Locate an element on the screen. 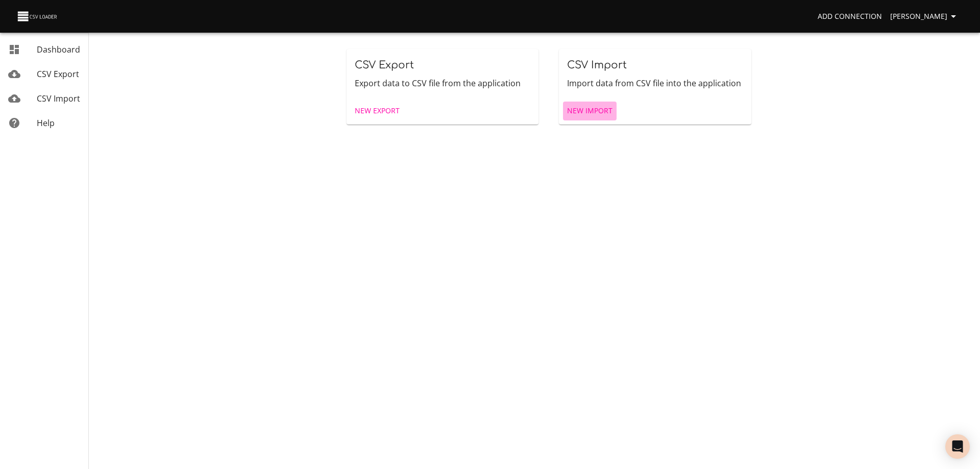  p: Import data from CSV file into the application is located at coordinates (654, 83).